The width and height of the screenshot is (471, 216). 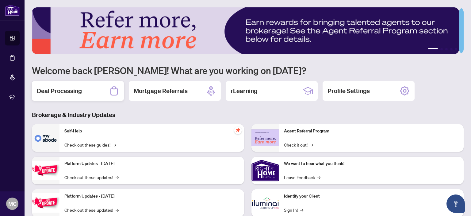 I want to click on button: Open asap, so click(x=456, y=203).